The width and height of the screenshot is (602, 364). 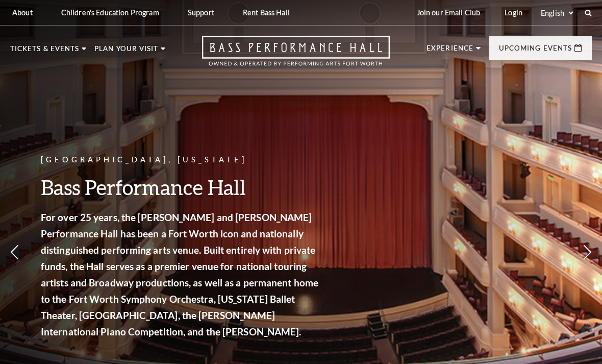 What do you see at coordinates (556, 13) in the screenshot?
I see `select: Select:` at bounding box center [556, 13].